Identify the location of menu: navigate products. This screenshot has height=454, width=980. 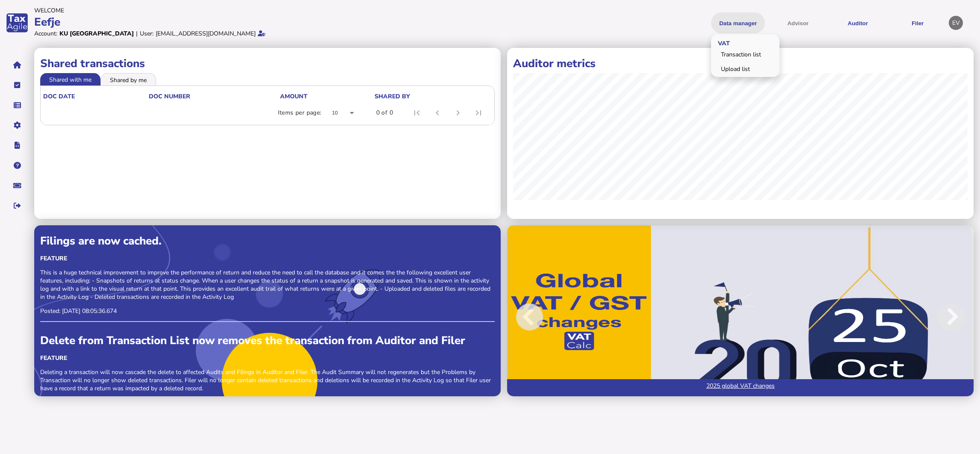
(718, 22).